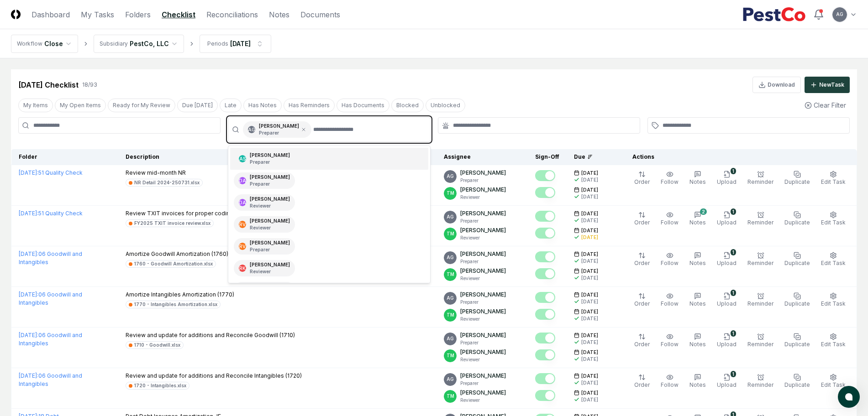 The image size is (868, 416). What do you see at coordinates (242, 202) in the screenshot?
I see `span: DA` at bounding box center [242, 202].